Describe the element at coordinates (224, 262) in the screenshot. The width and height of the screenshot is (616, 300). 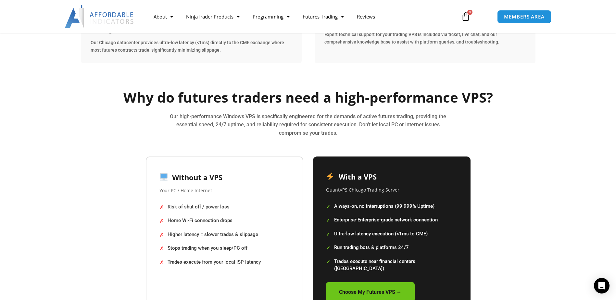
I see `li: Trades execute from your local ISP latency` at that location.